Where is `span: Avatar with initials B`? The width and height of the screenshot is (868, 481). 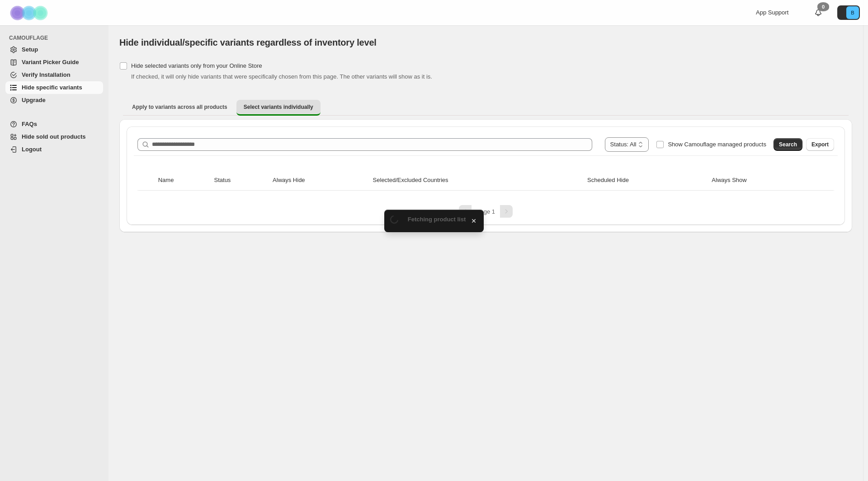 span: Avatar with initials B is located at coordinates (852, 13).